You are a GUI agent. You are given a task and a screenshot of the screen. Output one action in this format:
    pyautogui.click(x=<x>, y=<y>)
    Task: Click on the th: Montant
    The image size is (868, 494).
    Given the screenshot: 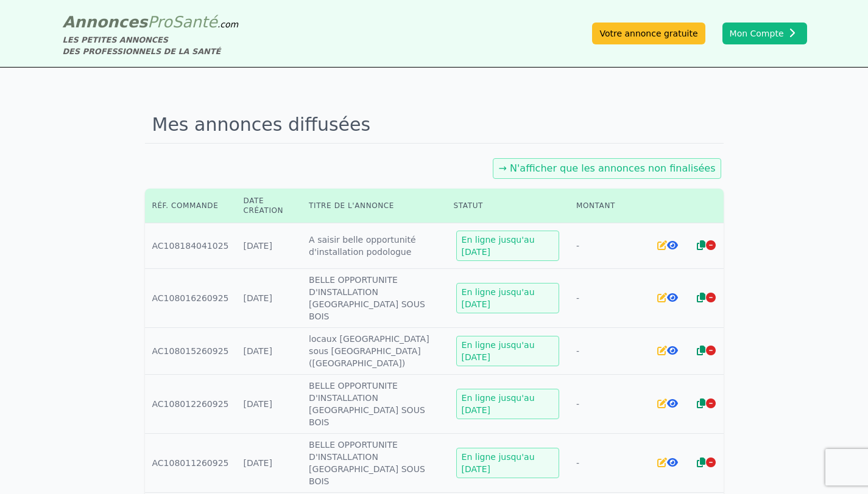 What is the action you would take?
    pyautogui.click(x=609, y=206)
    